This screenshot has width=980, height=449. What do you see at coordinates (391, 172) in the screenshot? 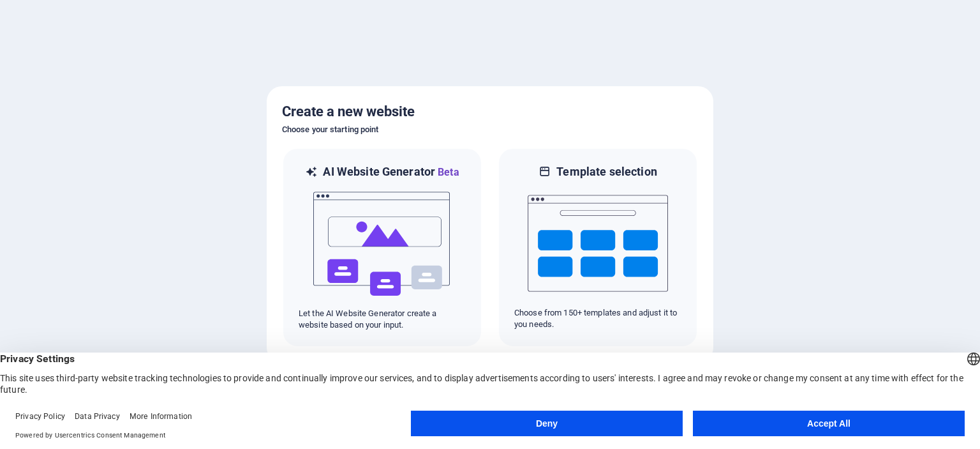
I see `h6: AI Website Generator` at bounding box center [391, 172].